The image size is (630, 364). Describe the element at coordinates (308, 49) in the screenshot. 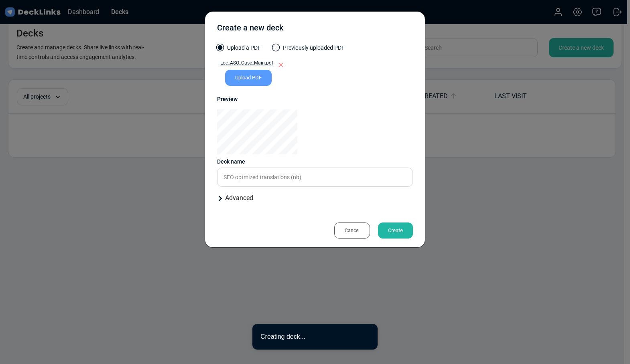

I see `label: Previously uploaded PDF` at that location.